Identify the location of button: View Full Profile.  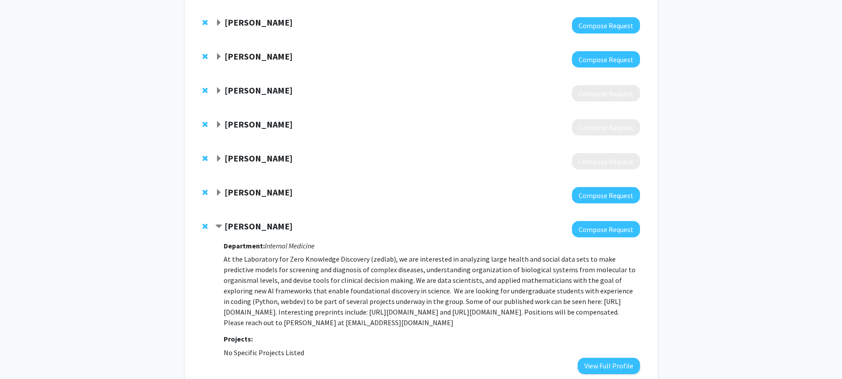
(608, 366).